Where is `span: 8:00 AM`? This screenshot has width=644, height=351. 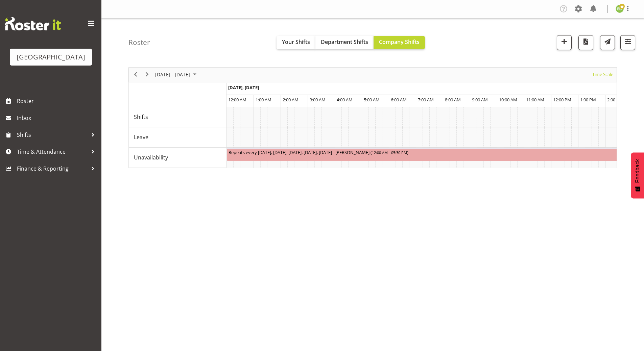 span: 8:00 AM is located at coordinates (452, 100).